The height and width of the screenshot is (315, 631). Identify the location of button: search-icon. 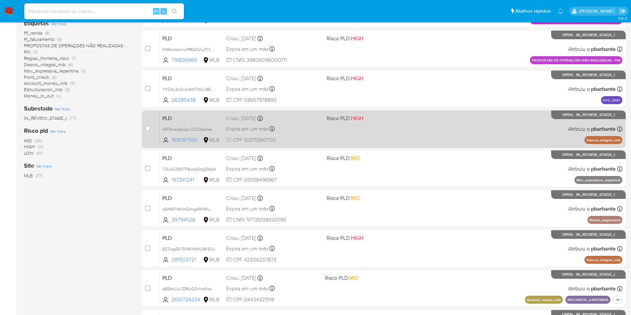
(174, 11).